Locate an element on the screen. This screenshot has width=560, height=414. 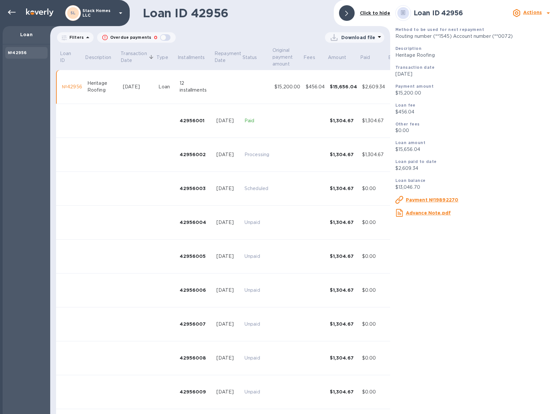
div: 42956005 is located at coordinates (195, 256).